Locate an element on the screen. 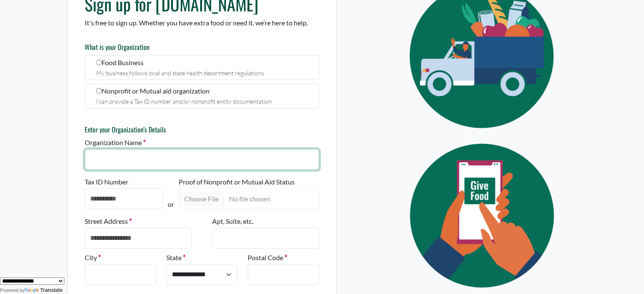 This screenshot has width=644, height=294. p: or is located at coordinates (171, 205).